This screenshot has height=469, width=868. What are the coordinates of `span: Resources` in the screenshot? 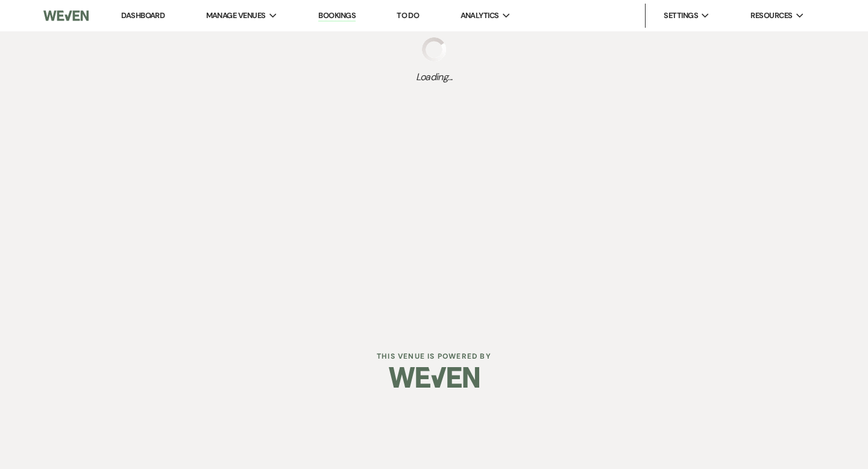 It's located at (771, 16).